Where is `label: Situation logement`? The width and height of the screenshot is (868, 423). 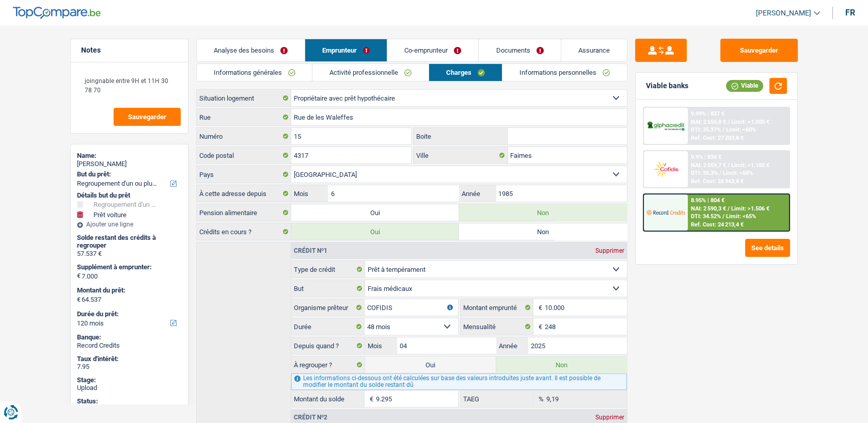
label: Situation logement is located at coordinates (244, 98).